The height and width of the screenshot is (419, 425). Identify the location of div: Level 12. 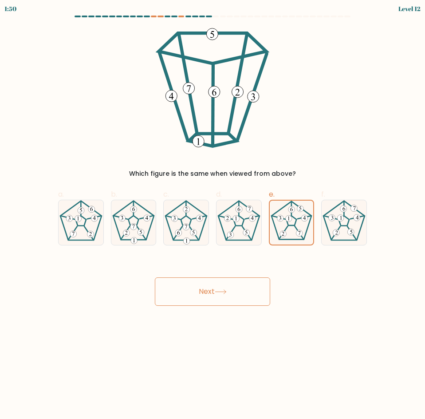
(409, 8).